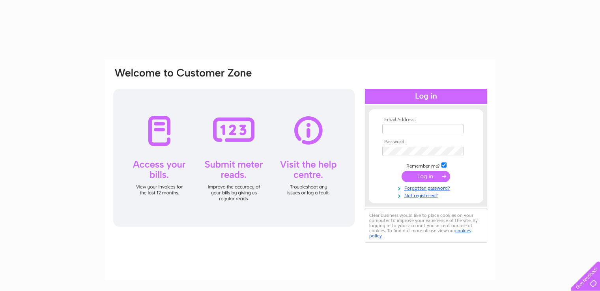 This screenshot has width=600, height=291. What do you see at coordinates (426, 165) in the screenshot?
I see `td: Remember me?` at bounding box center [426, 165].